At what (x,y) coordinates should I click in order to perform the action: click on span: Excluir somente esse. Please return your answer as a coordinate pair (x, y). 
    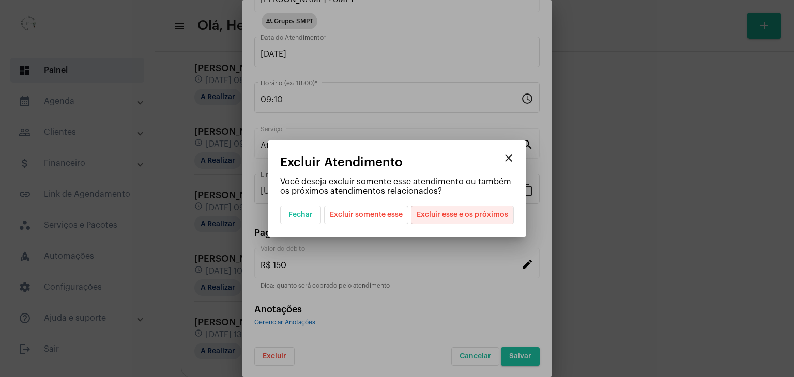
    Looking at the image, I should click on (366, 215).